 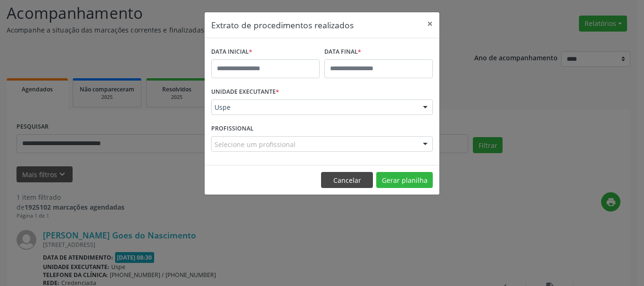 I want to click on button: Gerar planilha, so click(x=405, y=180).